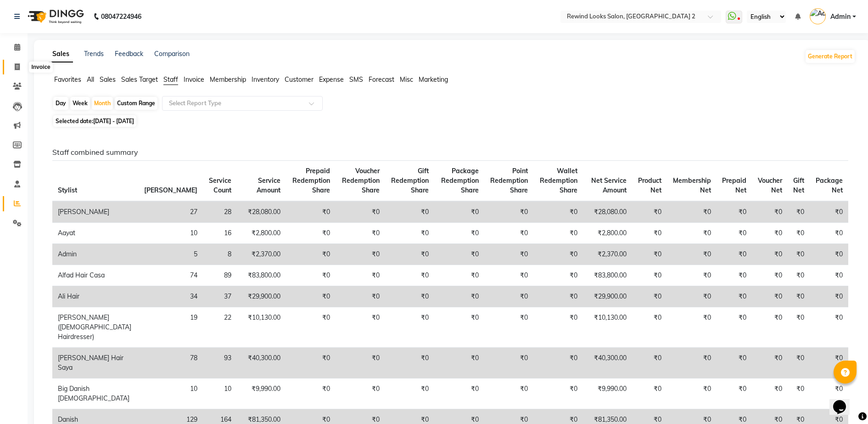 Image resolution: width=868 pixels, height=424 pixels. I want to click on div: Month, so click(103, 104).